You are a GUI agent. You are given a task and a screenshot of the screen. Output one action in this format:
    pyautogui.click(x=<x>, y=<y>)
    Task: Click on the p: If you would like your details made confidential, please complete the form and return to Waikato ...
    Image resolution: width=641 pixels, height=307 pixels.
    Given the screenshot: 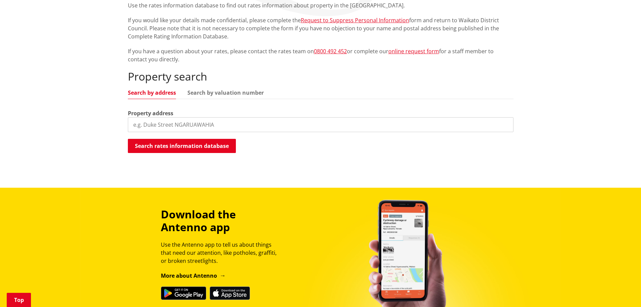 What is the action you would take?
    pyautogui.click(x=321, y=28)
    